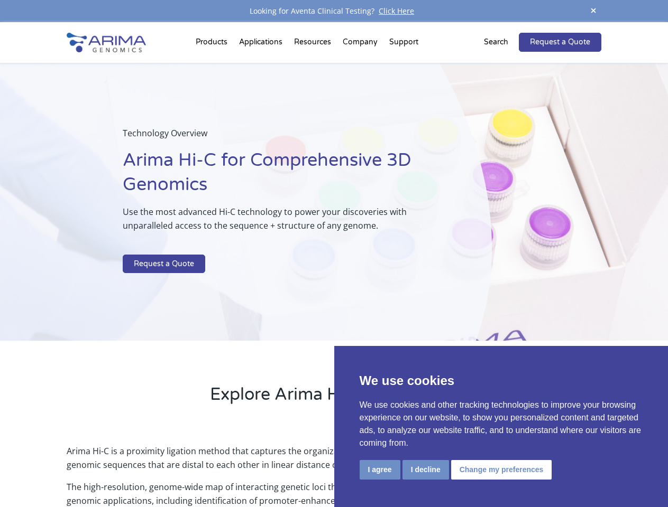  I want to click on p: We use cookies and other tracking technologies to improve your browsing experience on our website..., so click(501, 424).